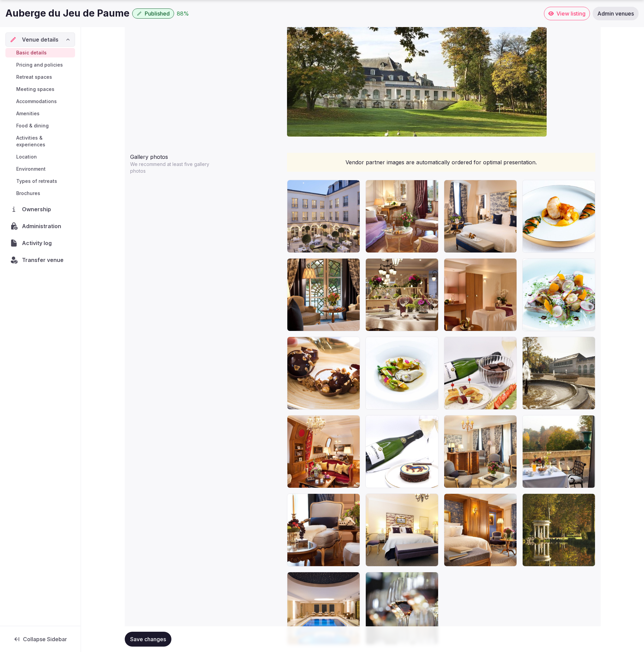 The height and width of the screenshot is (652, 644). Describe the element at coordinates (40, 113) in the screenshot. I see `a: Amenities` at that location.